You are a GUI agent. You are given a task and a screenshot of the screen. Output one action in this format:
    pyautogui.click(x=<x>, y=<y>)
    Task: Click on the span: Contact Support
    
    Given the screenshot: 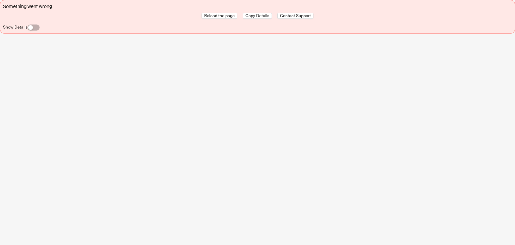 What is the action you would take?
    pyautogui.click(x=296, y=16)
    